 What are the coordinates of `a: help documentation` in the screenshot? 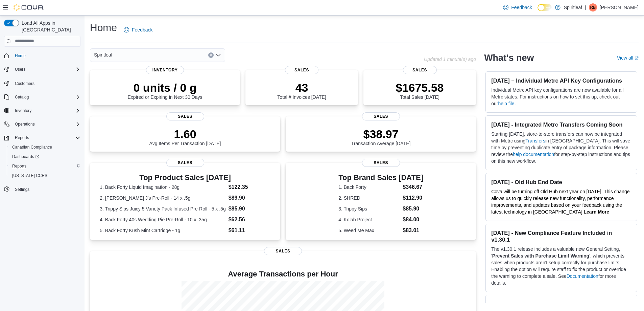 It's located at (534, 155).